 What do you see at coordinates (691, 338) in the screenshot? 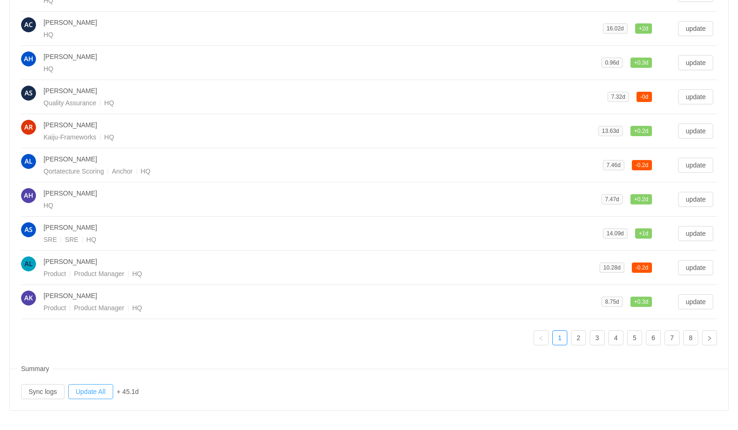
I see `li: 8` at bounding box center [691, 338].